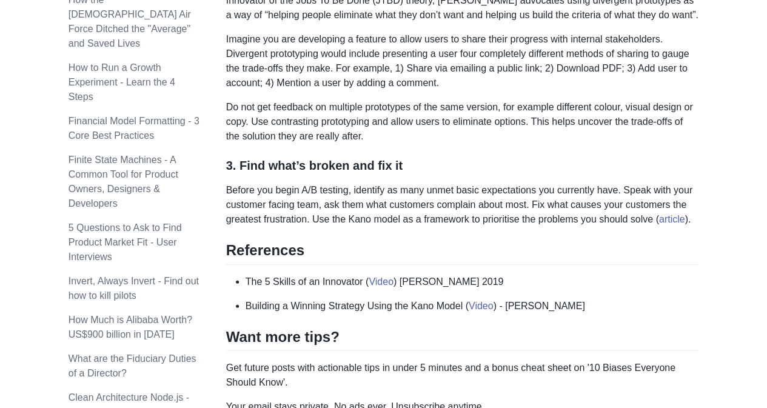  Describe the element at coordinates (671, 219) in the screenshot. I see `a: article` at that location.